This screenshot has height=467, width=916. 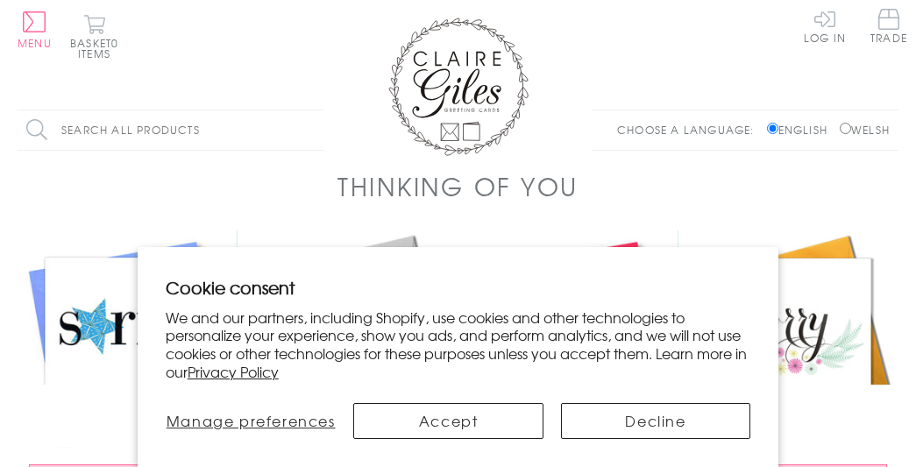 I want to click on span: 0 items, so click(x=98, y=48).